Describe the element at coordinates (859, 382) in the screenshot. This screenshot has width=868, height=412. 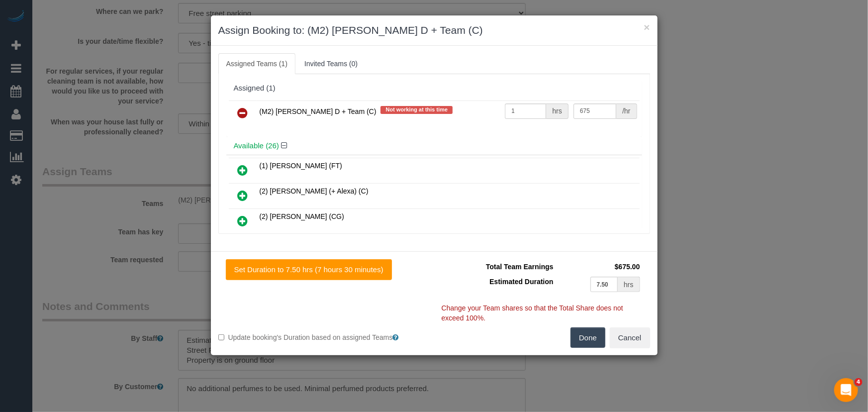
I see `span: 4` at that location.